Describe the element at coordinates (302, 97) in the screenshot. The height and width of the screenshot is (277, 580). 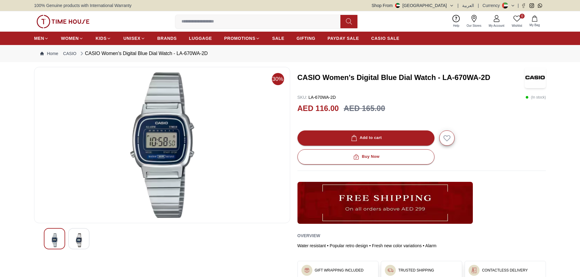
I see `span: SKU :` at that location.